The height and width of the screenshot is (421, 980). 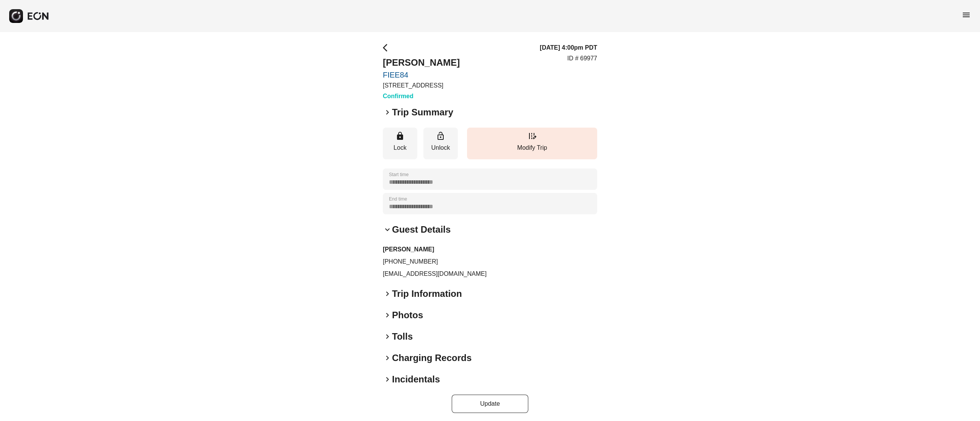 I want to click on p: Unlock, so click(x=440, y=148).